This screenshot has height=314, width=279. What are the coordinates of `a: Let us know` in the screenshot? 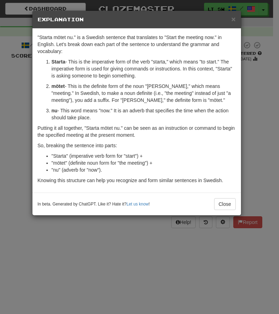 It's located at (138, 204).